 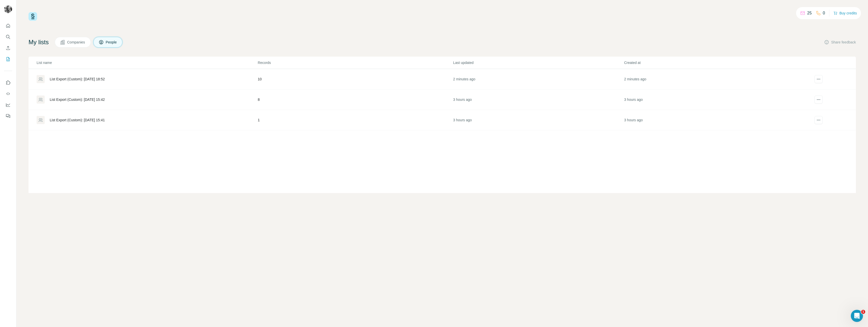 I want to click on td: 10, so click(x=355, y=79).